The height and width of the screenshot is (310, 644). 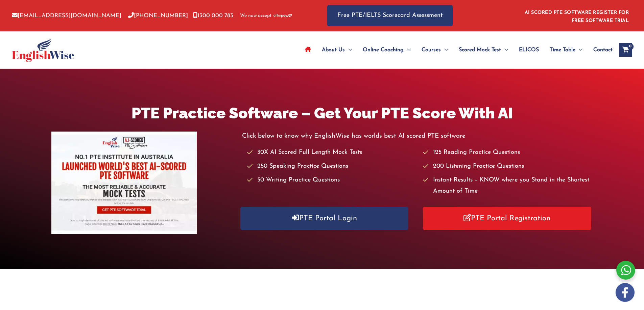 What do you see at coordinates (322, 113) in the screenshot?
I see `h1: PTE Practice Software – Get Your PTE Score With AI` at bounding box center [322, 113].